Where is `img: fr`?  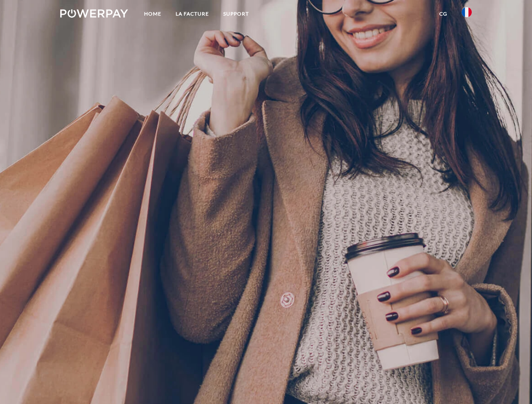 img: fr is located at coordinates (467, 12).